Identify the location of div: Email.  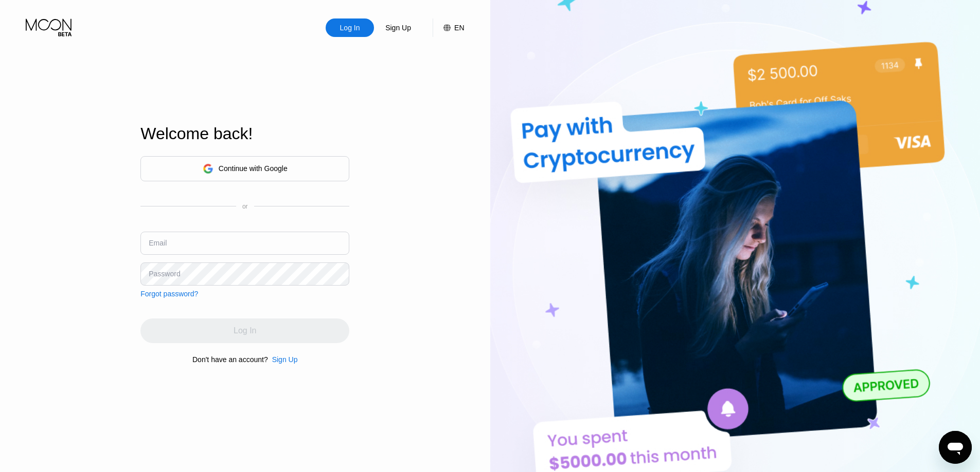
(157, 243).